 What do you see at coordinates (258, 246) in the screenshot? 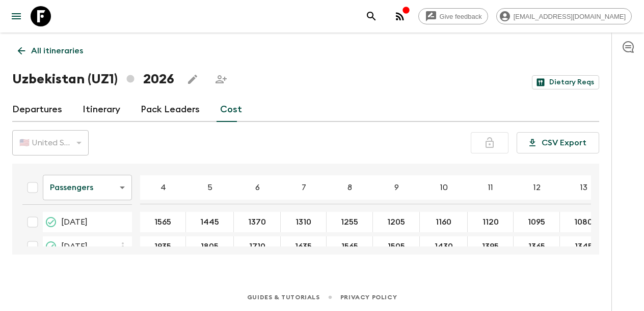
I see `div: 22 May 2026; 6` at bounding box center [258, 246].